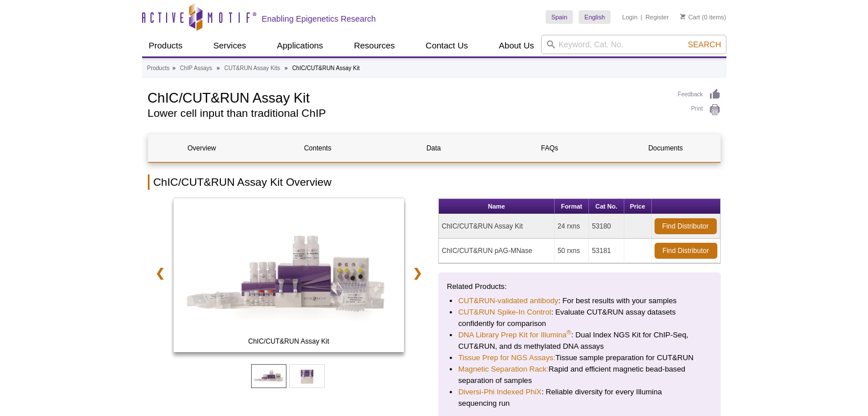 The height and width of the screenshot is (416, 868). What do you see at coordinates (496, 251) in the screenshot?
I see `td: ChIC/CUT&RUN pAG-MNase` at bounding box center [496, 251].